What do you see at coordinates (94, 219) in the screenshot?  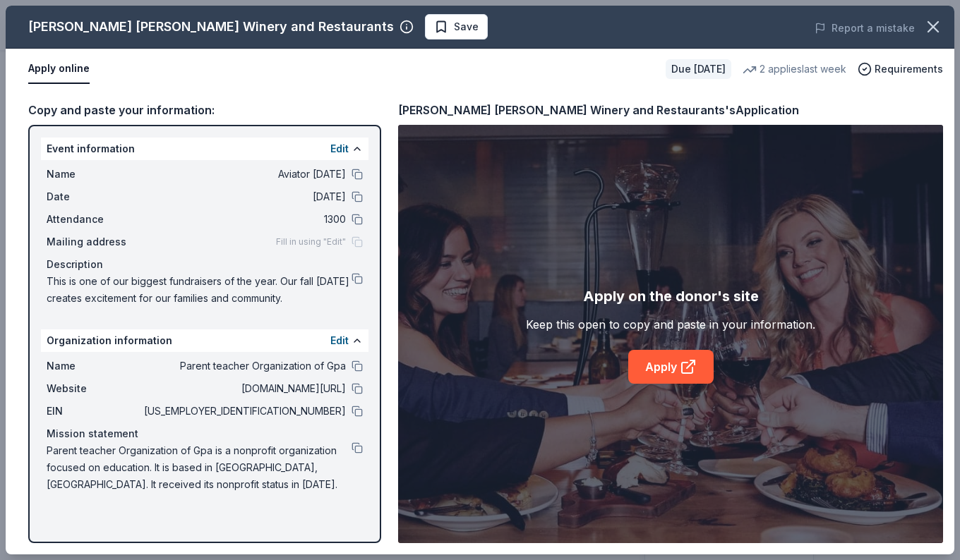 I see `span: Attendance` at bounding box center [94, 219].